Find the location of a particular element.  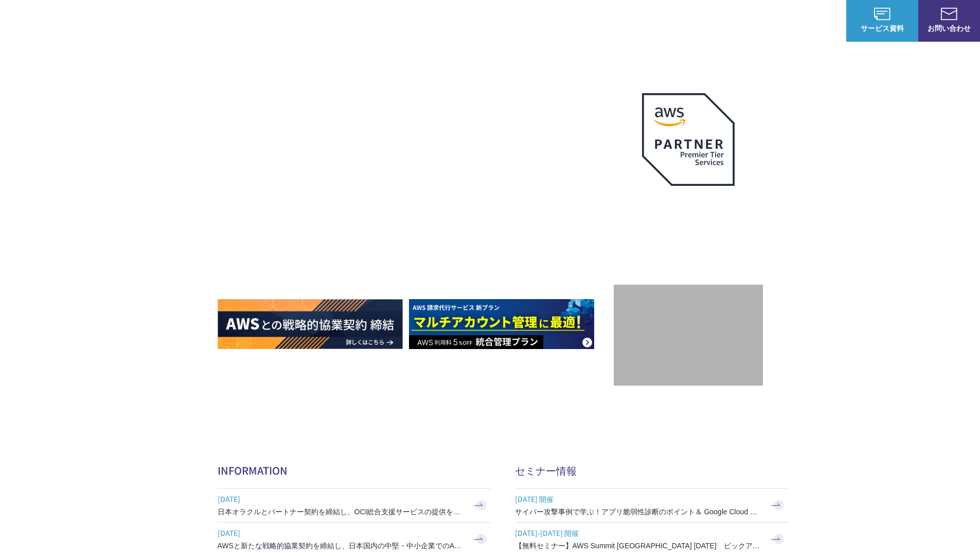

p: 最上位プレミアティア サービスパートナー is located at coordinates (689, 217).